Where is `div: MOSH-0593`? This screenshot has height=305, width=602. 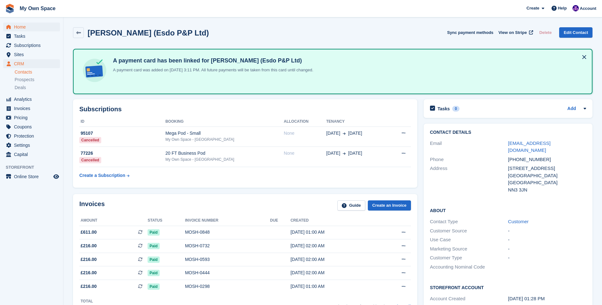 div: MOSH-0593 is located at coordinates (227, 260).